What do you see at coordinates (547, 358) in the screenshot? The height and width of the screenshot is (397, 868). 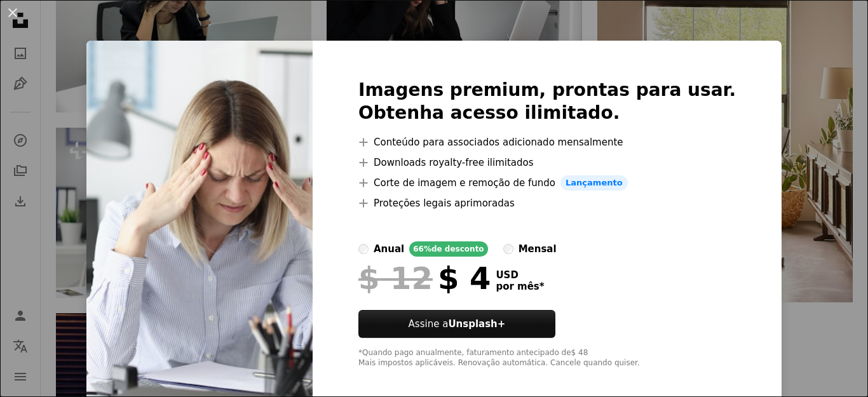 I see `div: *Quando pago anualmente, faturamento antecipado de $ 48 Mais impostos aplicáveis. Renovação autom...` at bounding box center [547, 358].